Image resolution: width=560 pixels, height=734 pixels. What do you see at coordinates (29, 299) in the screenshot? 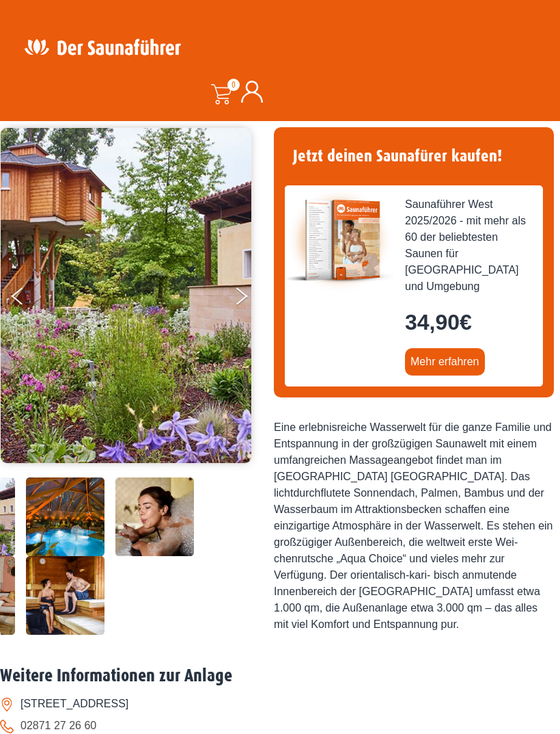
I see `button: Previous` at bounding box center [29, 299].